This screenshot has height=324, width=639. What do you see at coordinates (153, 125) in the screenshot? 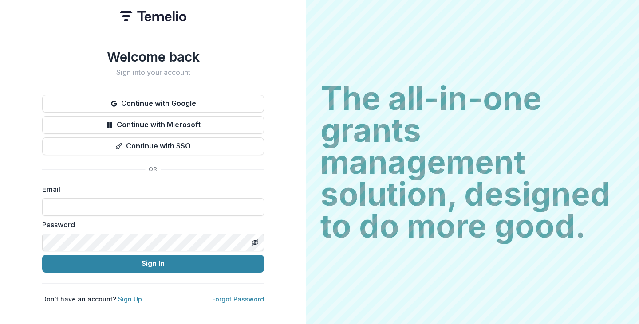
I see `button: Continue with Microsoft` at bounding box center [153, 125].